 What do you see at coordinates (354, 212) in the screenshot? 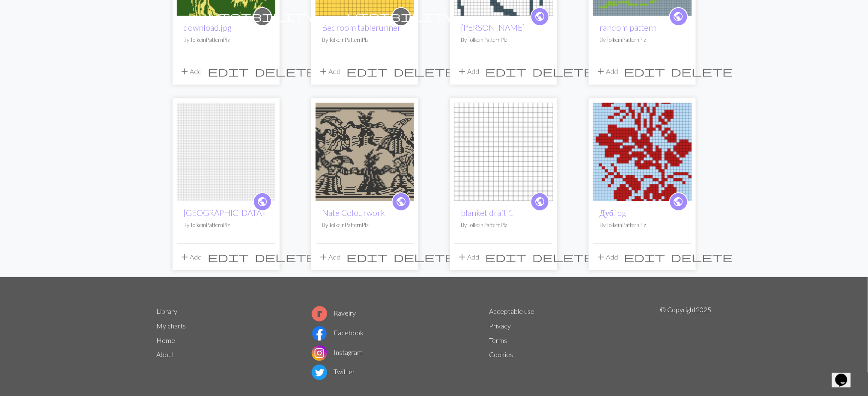
I see `a: Nate Colourwork` at bounding box center [354, 212].